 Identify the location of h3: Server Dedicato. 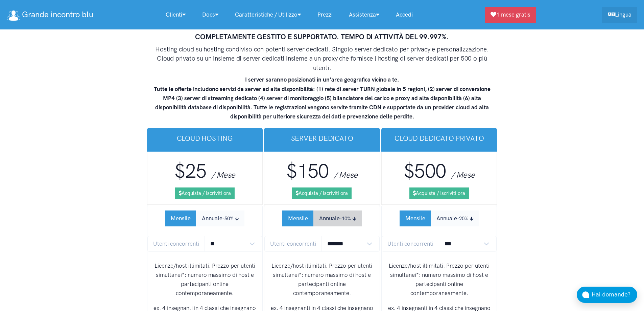
(322, 138).